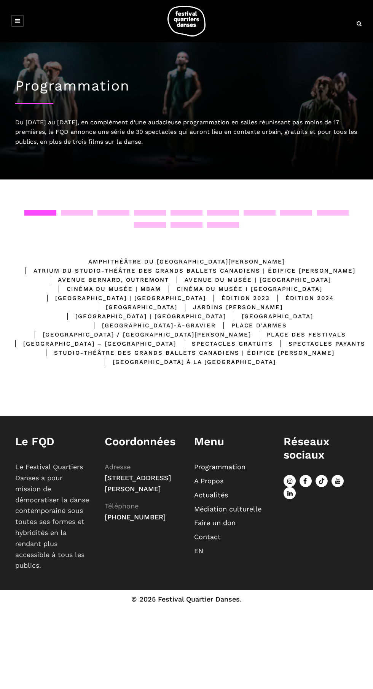 The width and height of the screenshot is (373, 689). I want to click on h1: Le FQD, so click(52, 442).